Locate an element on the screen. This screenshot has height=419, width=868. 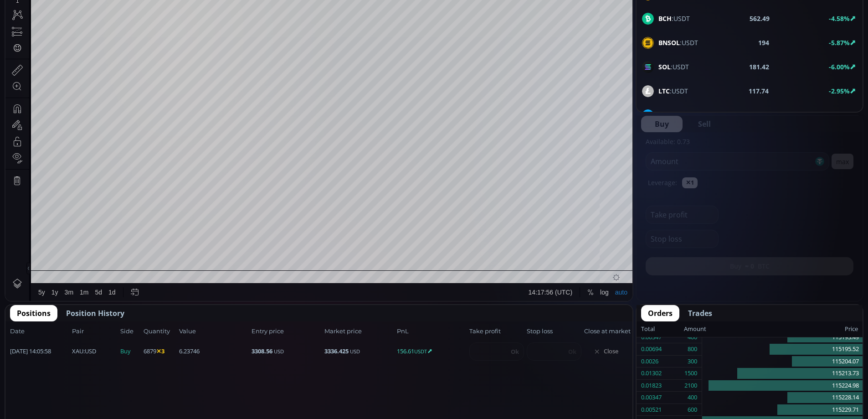
div: 5y is located at coordinates (36, 370).